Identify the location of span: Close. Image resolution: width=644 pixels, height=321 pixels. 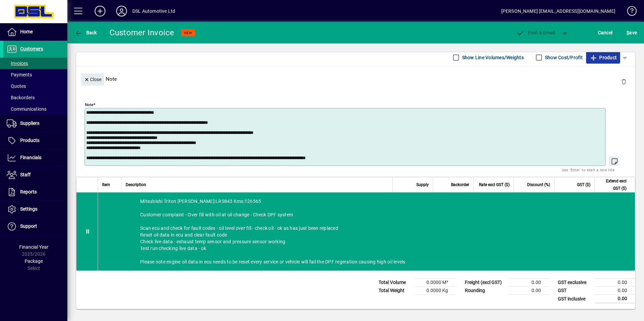
(93, 79).